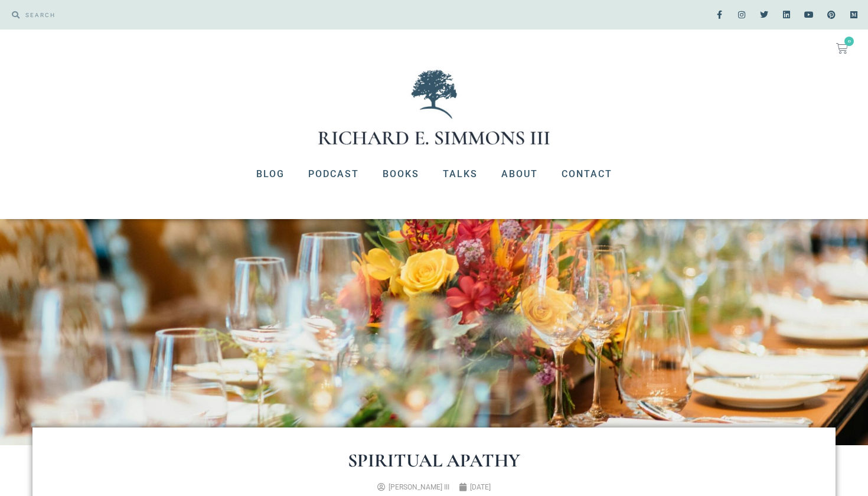 This screenshot has width=868, height=496. What do you see at coordinates (519, 174) in the screenshot?
I see `a: About` at bounding box center [519, 174].